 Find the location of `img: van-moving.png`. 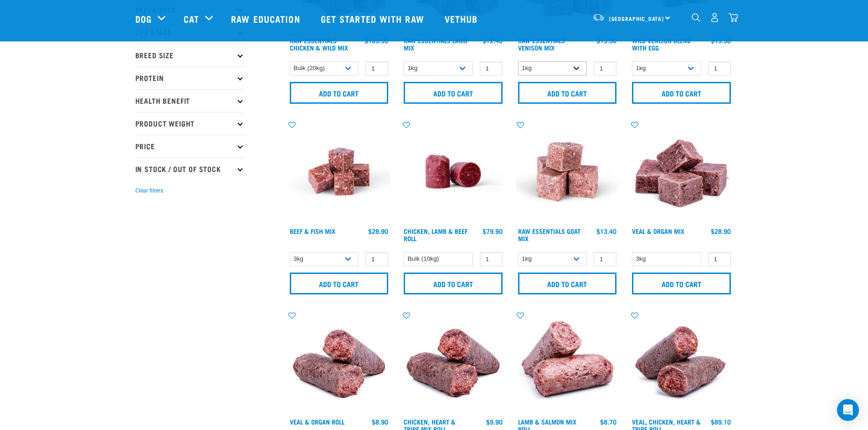

img: van-moving.png is located at coordinates (598, 17).